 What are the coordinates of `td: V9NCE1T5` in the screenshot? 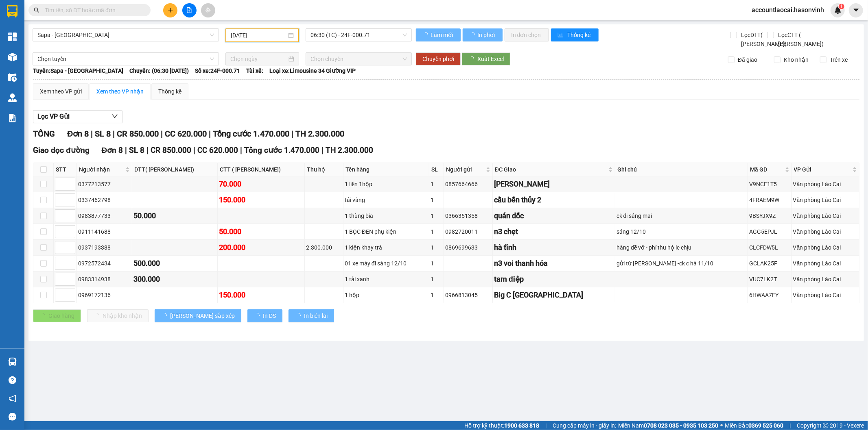 It's located at (770, 184).